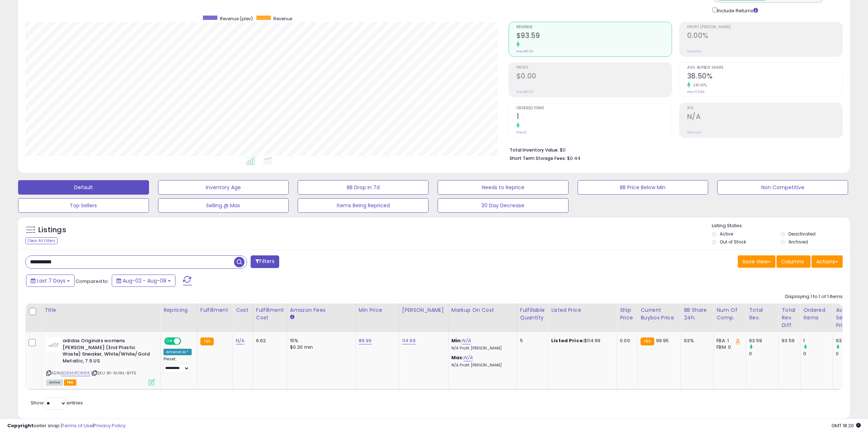  I want to click on a: Terms of Use, so click(77, 426).